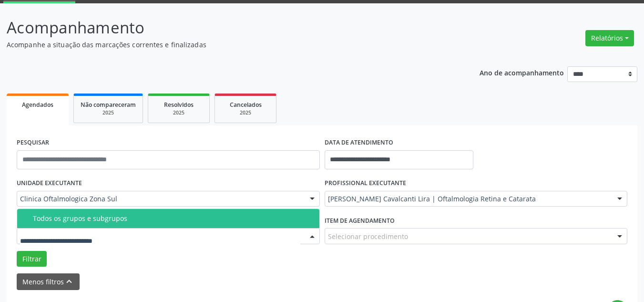 This screenshot has width=644, height=302. What do you see at coordinates (31, 259) in the screenshot?
I see `button: Filtrar` at bounding box center [31, 259].